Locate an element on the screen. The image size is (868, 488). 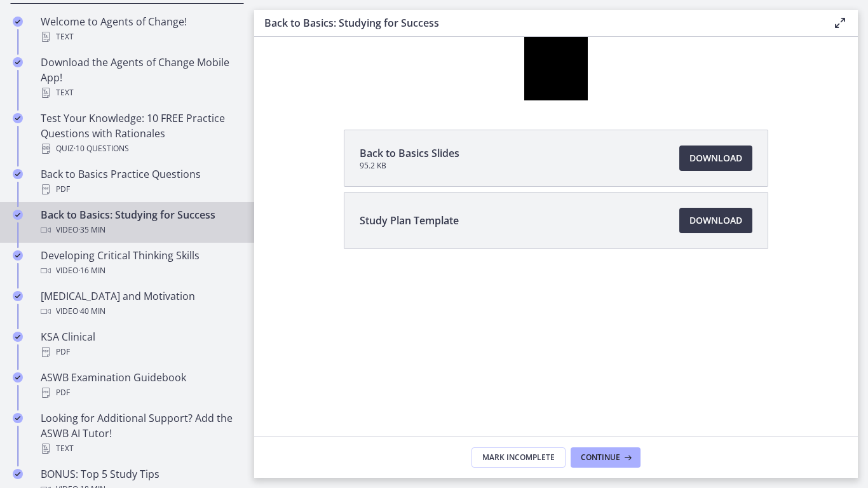
div: KSA Clinical is located at coordinates (140, 344).